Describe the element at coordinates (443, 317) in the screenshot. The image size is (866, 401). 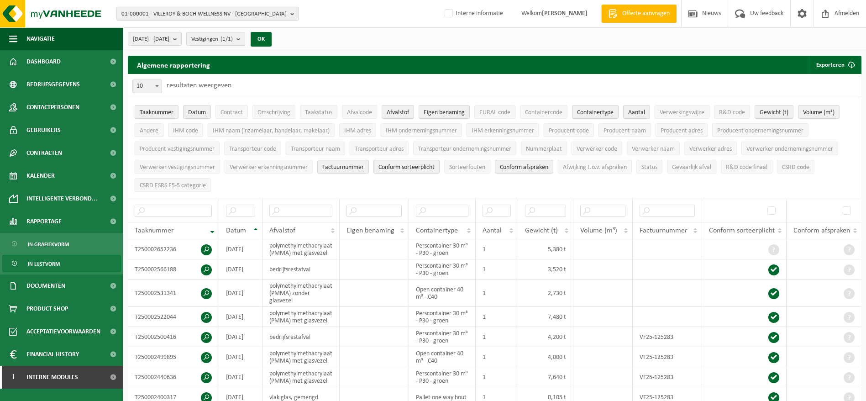
I see `td: Perscontainer 30 m³ - P30 - groen` at that location.